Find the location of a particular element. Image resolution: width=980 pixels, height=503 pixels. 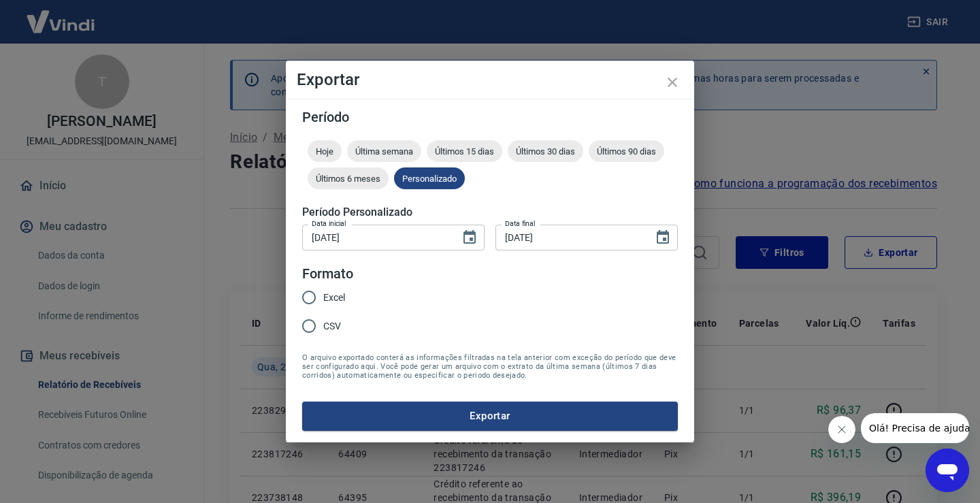

div: Últimos 90 dias is located at coordinates (626, 151).